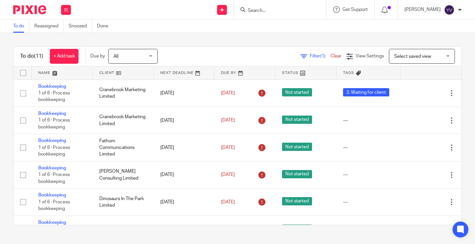 The width and height of the screenshot is (475, 244). Describe the element at coordinates (80, 26) in the screenshot. I see `a: Snoozed` at that location.